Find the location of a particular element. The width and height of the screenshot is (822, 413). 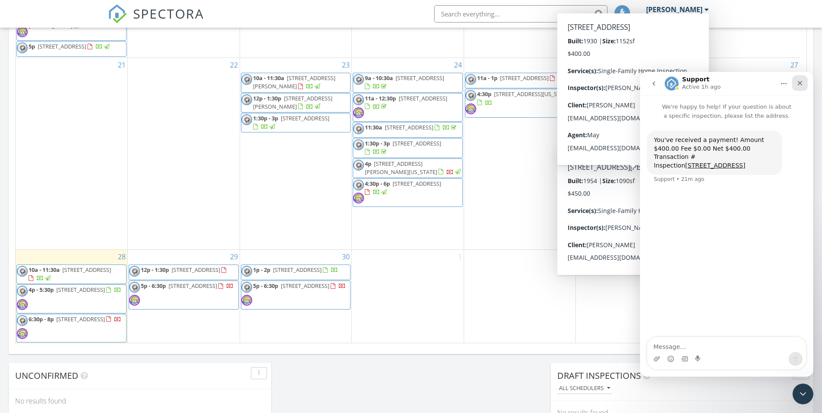

div: You've received a payment! Amount $400.00 Fee $0.00 Net $400.00 Transaction # Inspection[STREET_A... is located at coordinates (75, 81).